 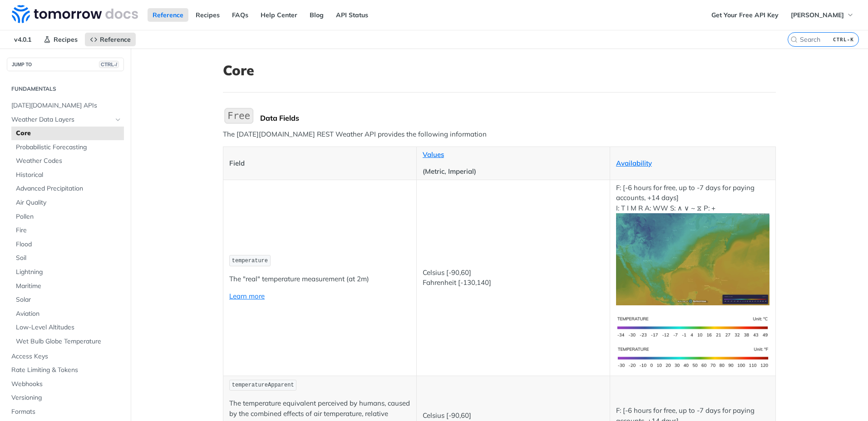 What do you see at coordinates (67, 327) in the screenshot?
I see `a: Low-Level Altitudes` at bounding box center [67, 327].